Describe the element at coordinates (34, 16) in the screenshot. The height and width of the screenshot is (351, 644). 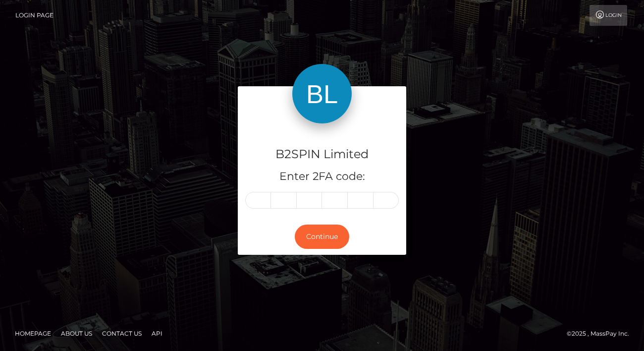
I see `a: Login Page` at that location.